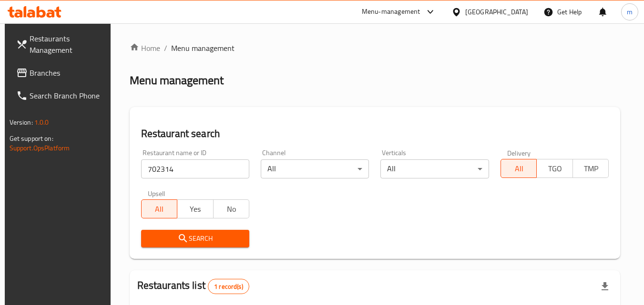 Image resolution: width=644 pixels, height=305 pixels. Describe the element at coordinates (195, 209) in the screenshot. I see `button: Yes` at that location.